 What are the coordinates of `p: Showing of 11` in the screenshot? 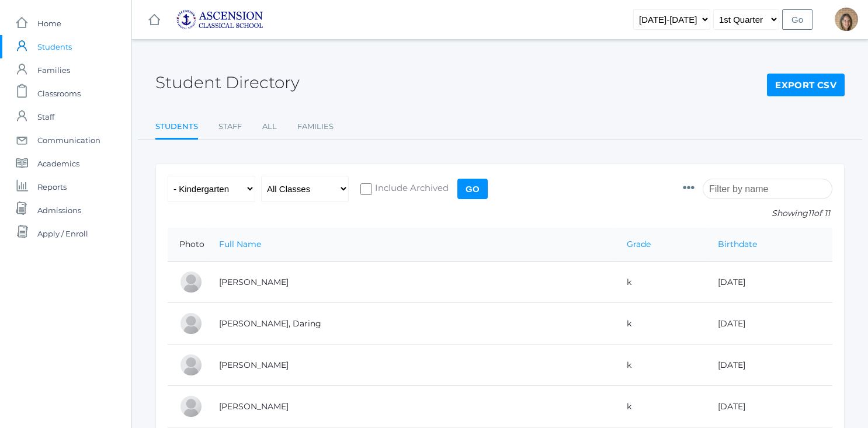 It's located at (758, 213).